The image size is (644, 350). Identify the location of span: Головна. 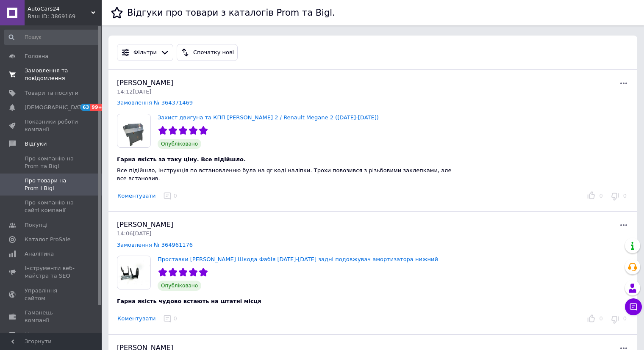
(36, 56).